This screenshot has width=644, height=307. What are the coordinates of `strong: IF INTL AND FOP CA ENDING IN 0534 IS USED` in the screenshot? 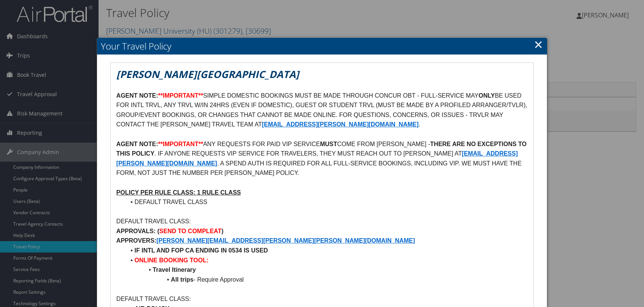 It's located at (202, 250).